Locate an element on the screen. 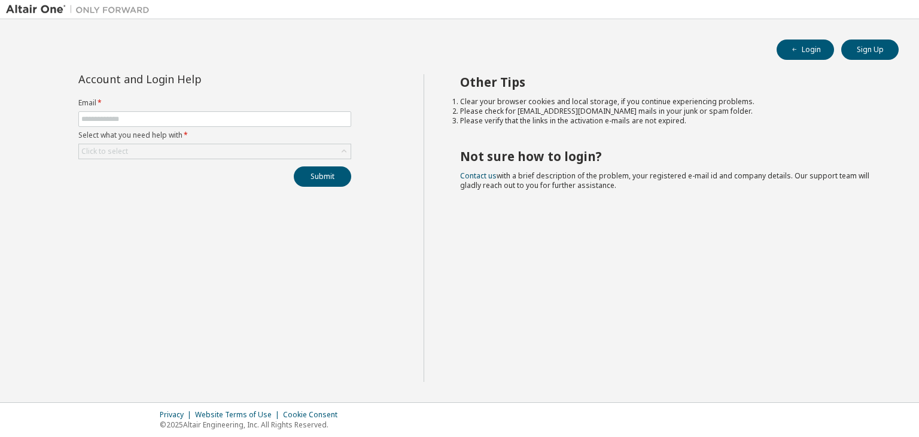 Image resolution: width=919 pixels, height=437 pixels. label: Email is located at coordinates (215, 103).